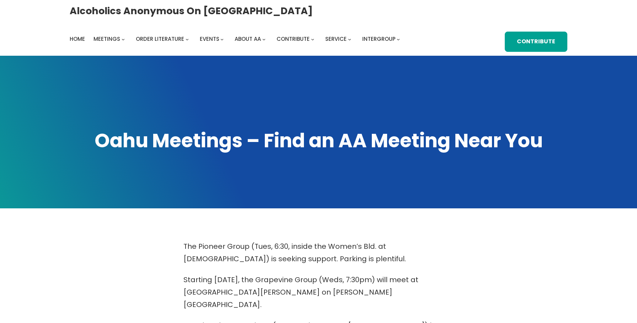  Describe the element at coordinates (160, 39) in the screenshot. I see `span: Order Literature` at that location.